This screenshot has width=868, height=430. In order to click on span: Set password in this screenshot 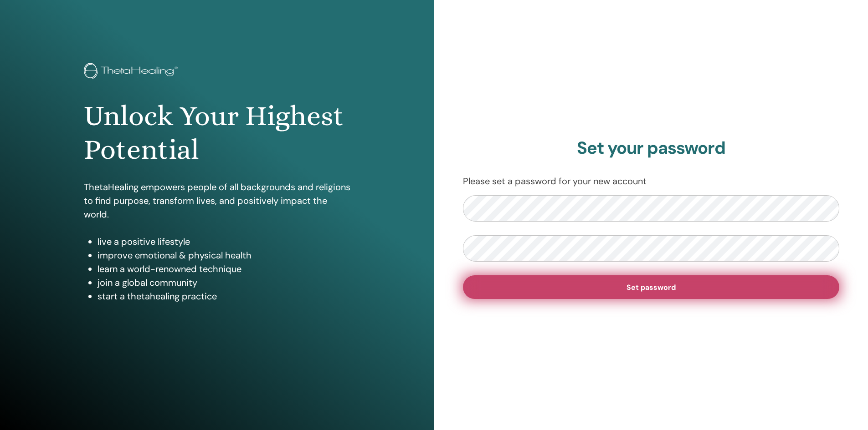, I will do `click(651, 287)`.